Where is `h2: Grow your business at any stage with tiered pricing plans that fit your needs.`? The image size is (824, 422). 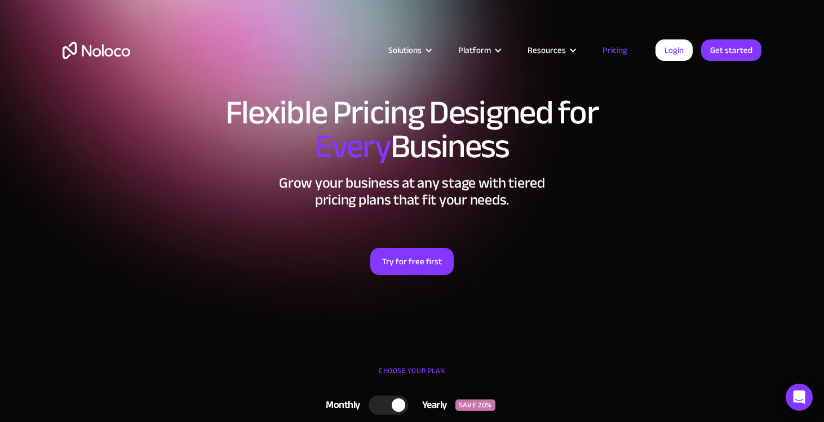
h2: Grow your business at any stage with tiered pricing plans that fit your needs. is located at coordinates (412, 192).